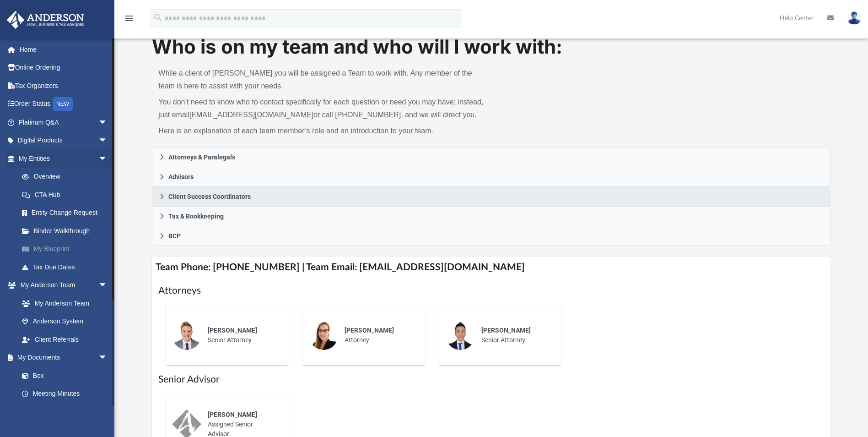  What do you see at coordinates (64, 122) in the screenshot?
I see `a: Platinum Q&Aarrow_drop_down` at bounding box center [64, 122].